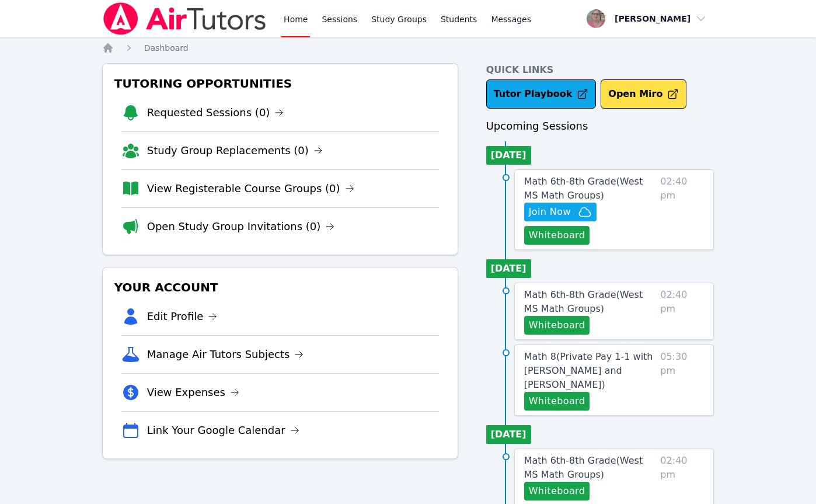 Image resolution: width=816 pixels, height=504 pixels. Describe the element at coordinates (280, 83) in the screenshot. I see `h3: Tutoring Opportunities` at that location.